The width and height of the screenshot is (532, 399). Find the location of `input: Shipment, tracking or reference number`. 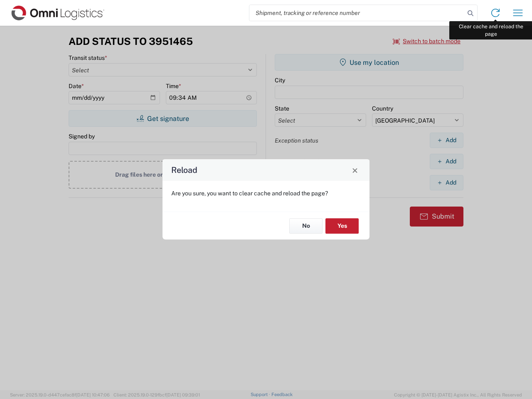

input: Shipment, tracking or reference number is located at coordinates (357, 13).